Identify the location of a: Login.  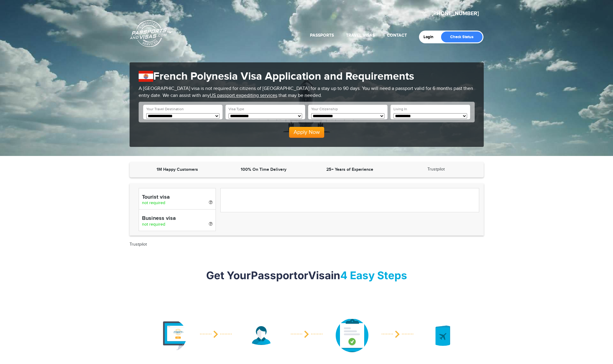
(431, 37).